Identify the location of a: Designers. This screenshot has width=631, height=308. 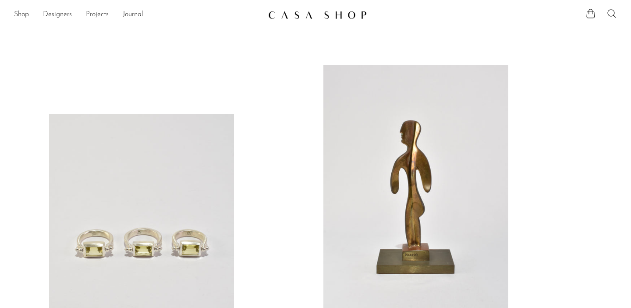
(57, 15).